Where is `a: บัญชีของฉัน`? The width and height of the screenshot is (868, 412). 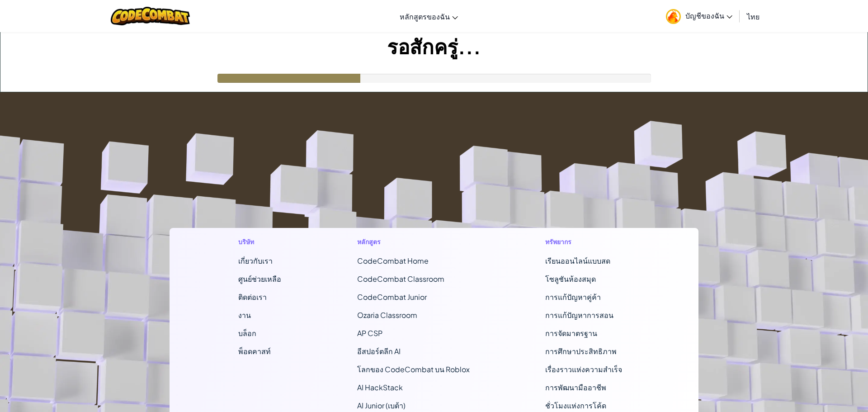
a: บัญชีของฉัน is located at coordinates (699, 16).